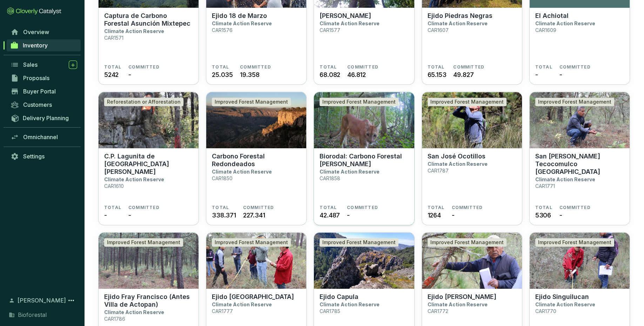 The image size is (644, 326). What do you see at coordinates (438, 311) in the screenshot?
I see `p: CAR1772` at bounding box center [438, 311].